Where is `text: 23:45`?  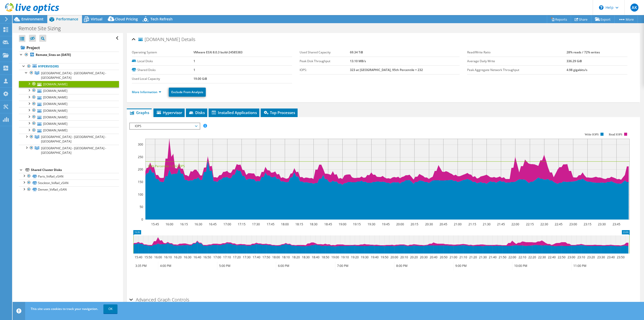
text: 23:45 is located at coordinates (617, 224).